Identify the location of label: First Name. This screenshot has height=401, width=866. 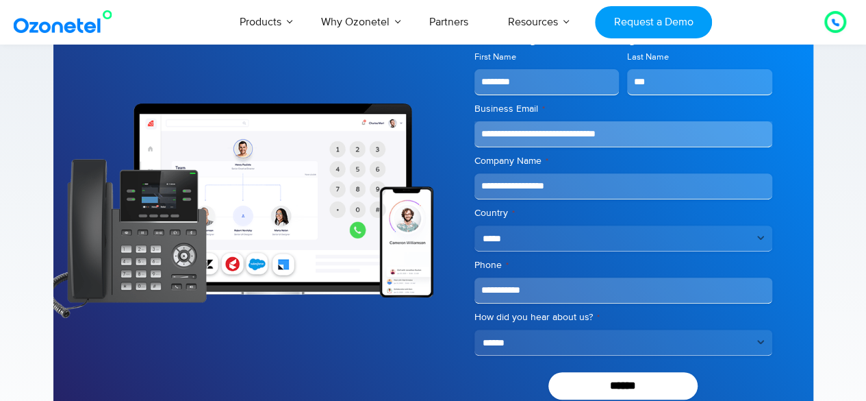
(547, 57).